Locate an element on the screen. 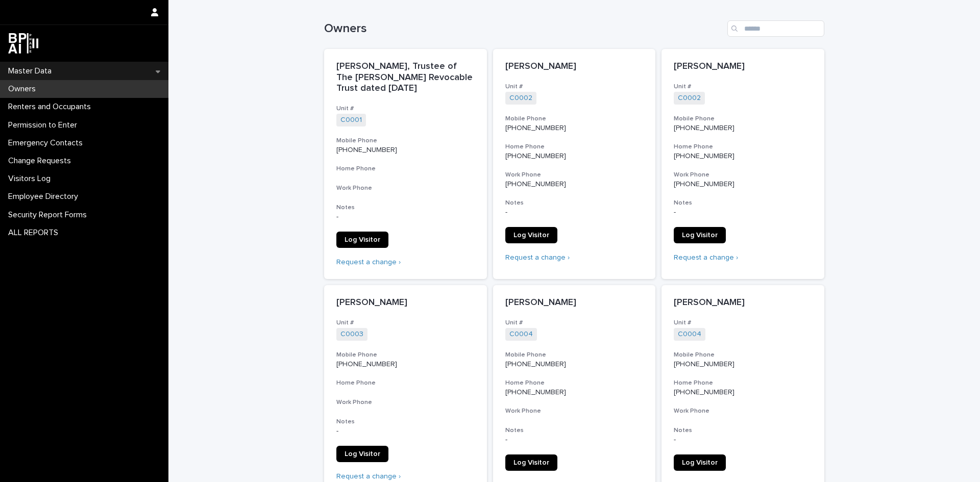  a: C0001 is located at coordinates (351, 120).